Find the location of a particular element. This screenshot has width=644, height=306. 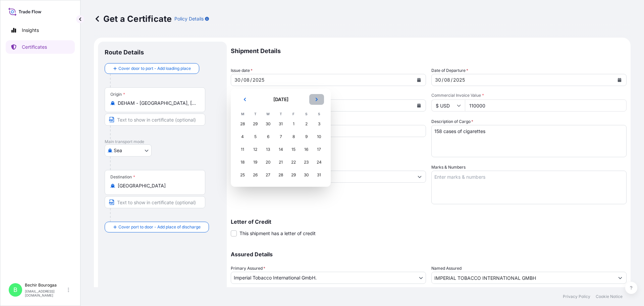

div: Sunday 24 August 2025 is located at coordinates (319, 162).